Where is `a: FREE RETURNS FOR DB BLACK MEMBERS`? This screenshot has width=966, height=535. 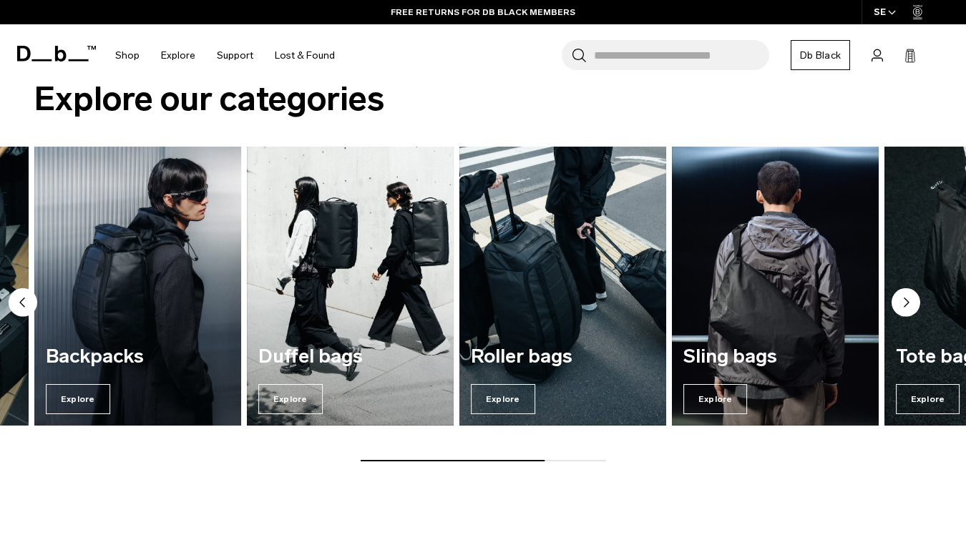
a: FREE RETURNS FOR DB BLACK MEMBERS is located at coordinates (483, 12).